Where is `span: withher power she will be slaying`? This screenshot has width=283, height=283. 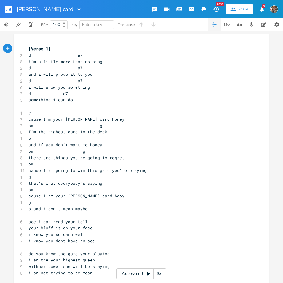 span: withher power she will be slaying is located at coordinates (69, 266).